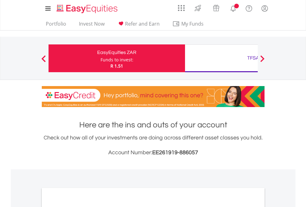  Describe the element at coordinates (216, 8) in the screenshot. I see `img: vouchers-v2.svg` at that location.